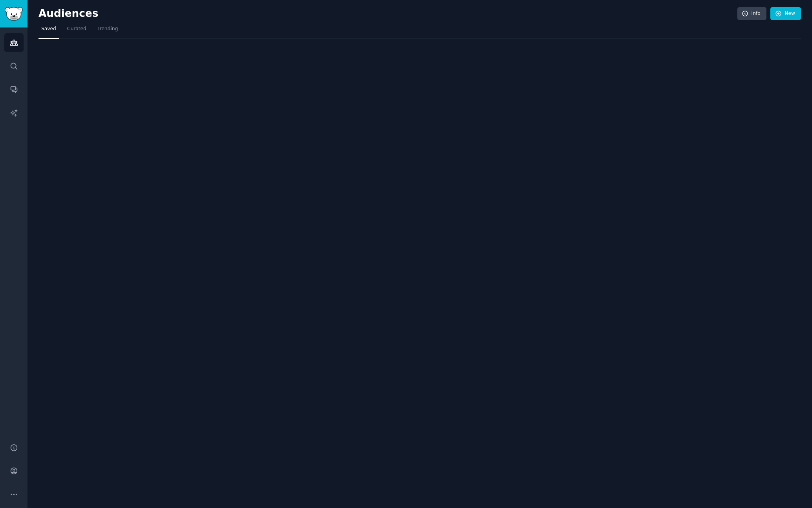  What do you see at coordinates (108, 30) in the screenshot?
I see `a: Trending` at bounding box center [108, 30].